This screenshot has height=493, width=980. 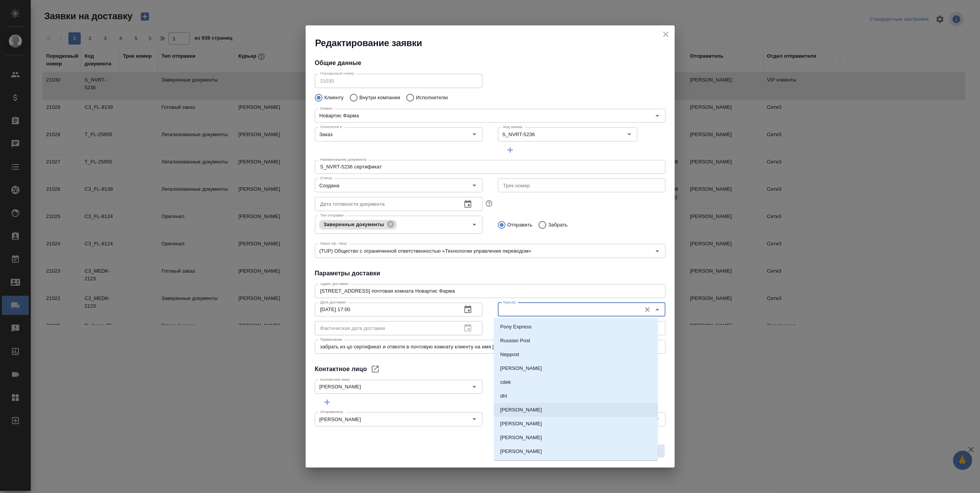 I want to click on p: Russian Post, so click(x=515, y=340).